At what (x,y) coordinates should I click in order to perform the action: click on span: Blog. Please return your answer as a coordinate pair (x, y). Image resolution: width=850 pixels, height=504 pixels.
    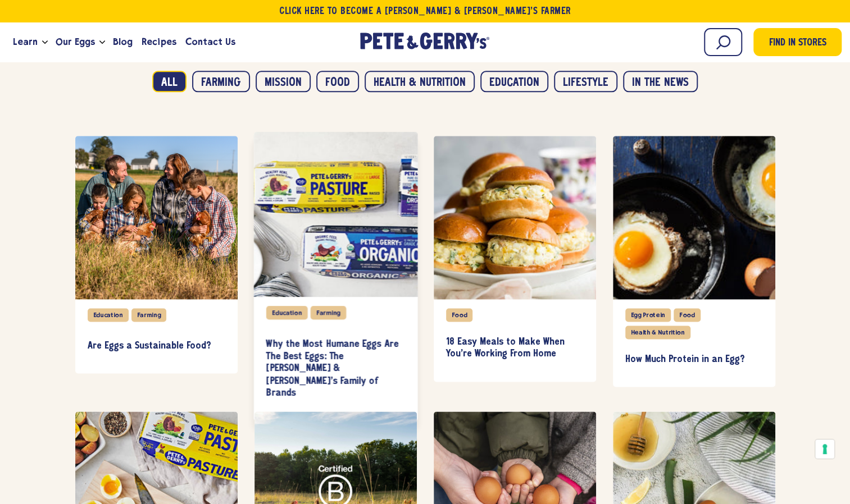
    Looking at the image, I should click on (123, 41).